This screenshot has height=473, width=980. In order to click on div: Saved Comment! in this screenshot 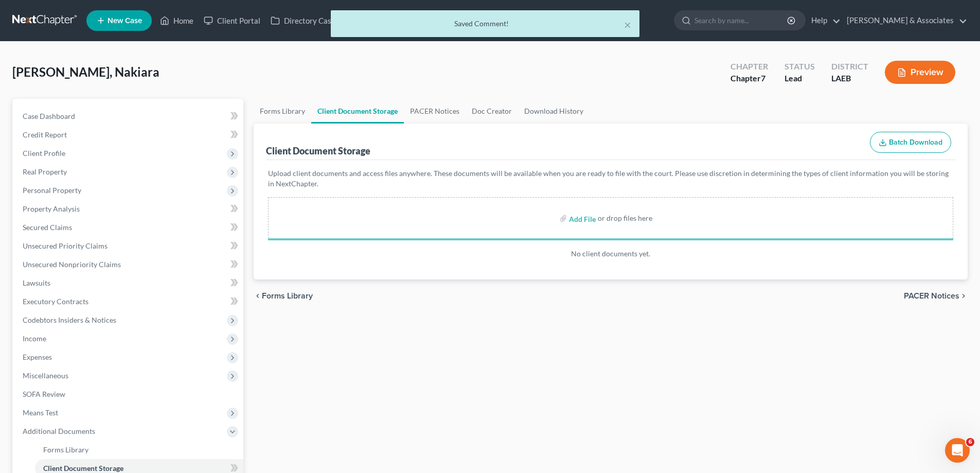, I will do `click(485, 23)`.